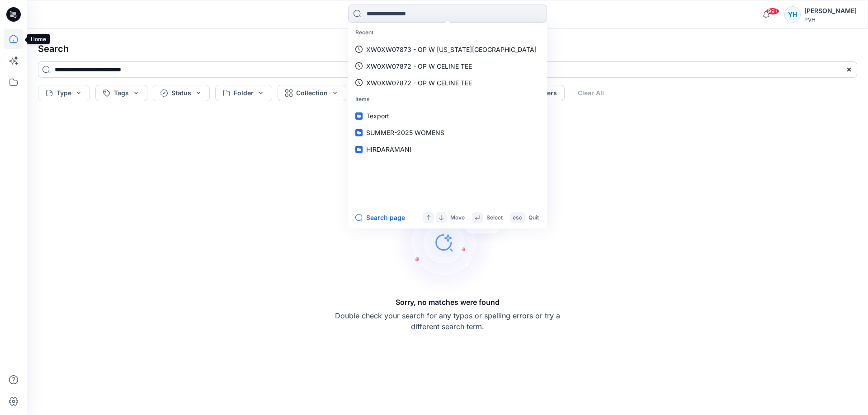 Image resolution: width=868 pixels, height=415 pixels. What do you see at coordinates (405, 132) in the screenshot?
I see `span: SUMMER-2025 WOMENS` at bounding box center [405, 132].